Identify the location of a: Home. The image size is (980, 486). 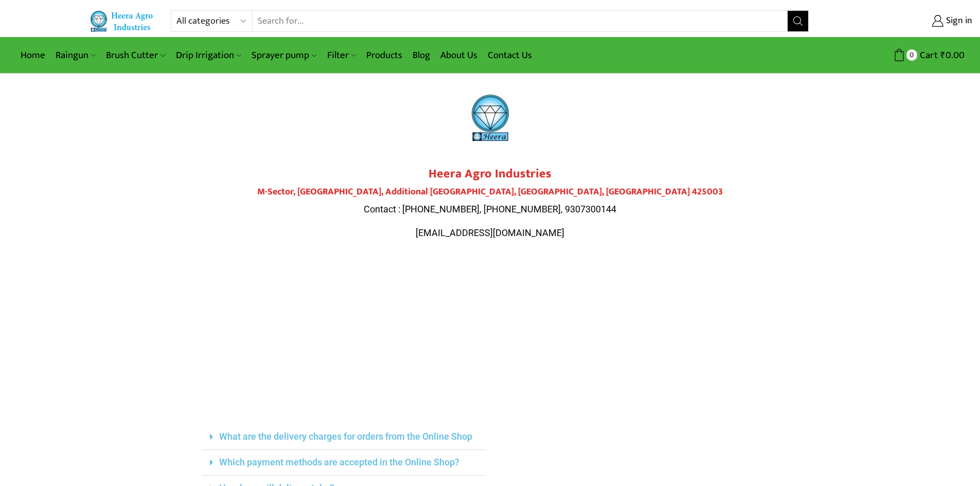
(33, 55).